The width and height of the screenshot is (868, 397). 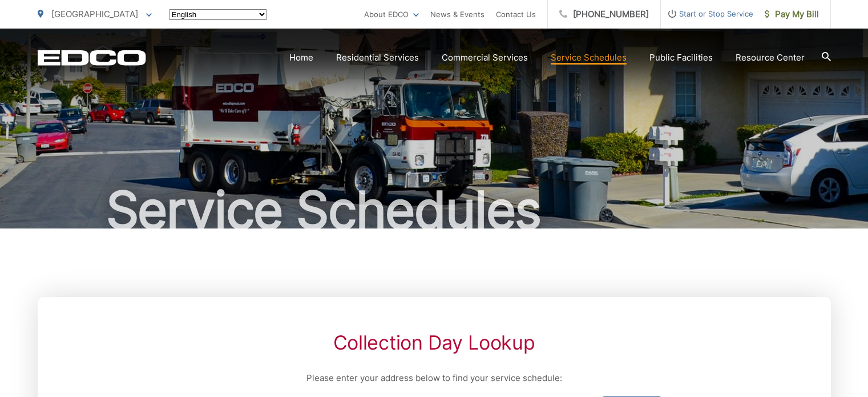 I want to click on a: News & Events, so click(x=457, y=14).